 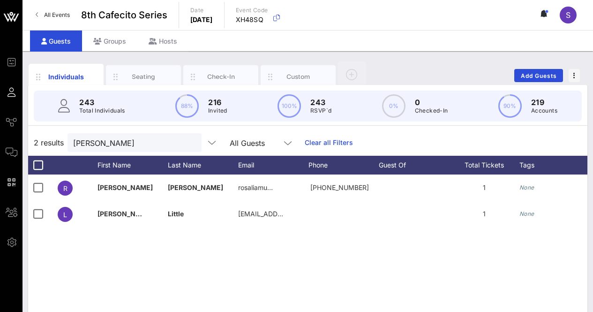 What do you see at coordinates (218, 102) in the screenshot?
I see `p: 216` at bounding box center [218, 102].